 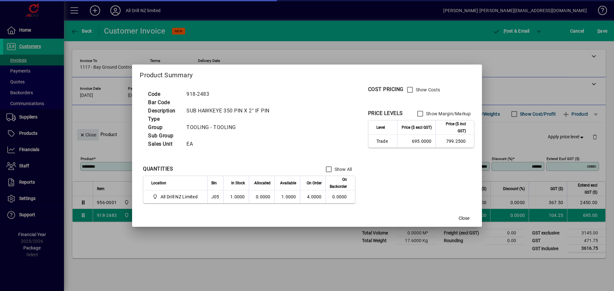 I want to click on span: Close, so click(x=464, y=218).